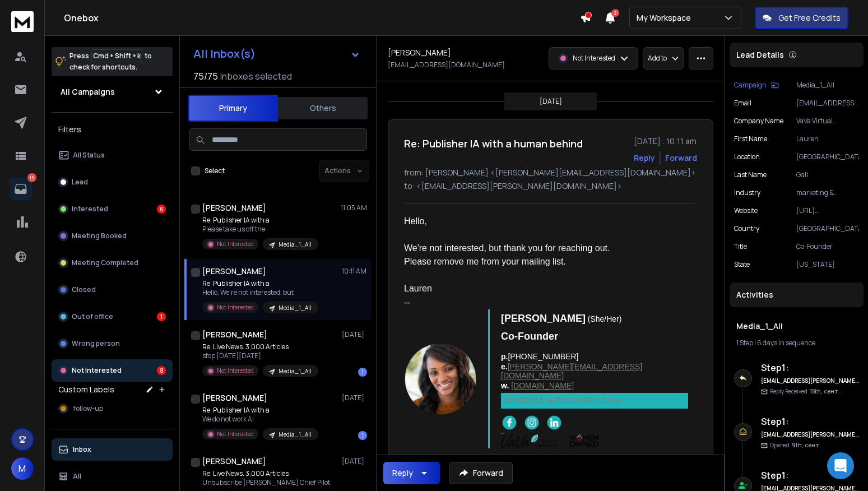  Describe the element at coordinates (828, 175) in the screenshot. I see `p: Gall` at that location.